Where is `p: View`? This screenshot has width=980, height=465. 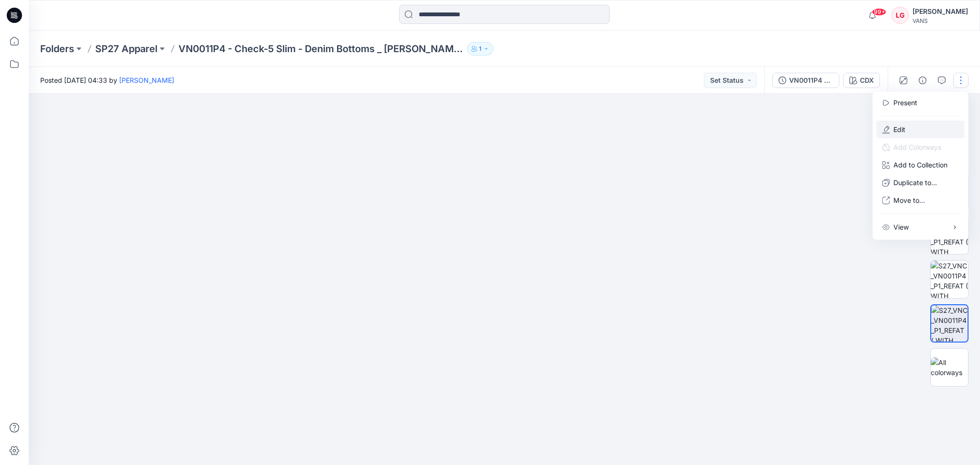 p: View is located at coordinates (901, 227).